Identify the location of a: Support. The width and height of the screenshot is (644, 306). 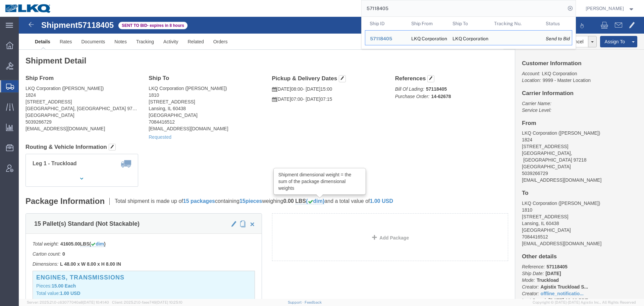
(296, 302).